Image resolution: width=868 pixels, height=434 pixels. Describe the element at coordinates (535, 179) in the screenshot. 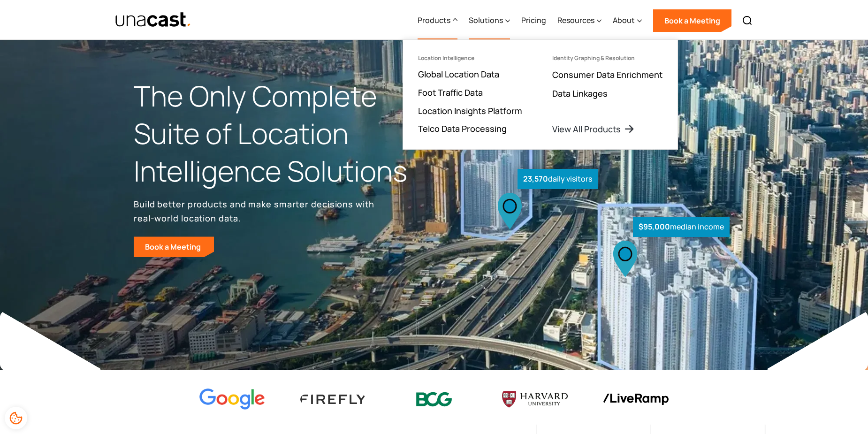

I see `strong: 23,570` at that location.